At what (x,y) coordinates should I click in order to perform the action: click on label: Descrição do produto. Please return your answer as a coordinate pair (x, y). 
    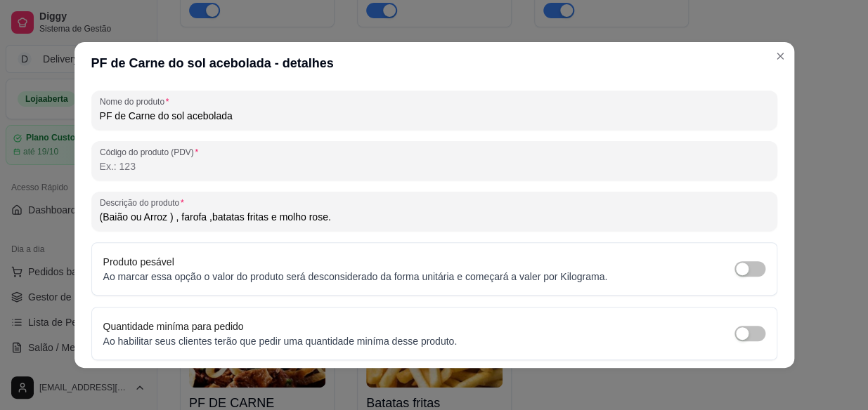
    Looking at the image, I should click on (144, 202).